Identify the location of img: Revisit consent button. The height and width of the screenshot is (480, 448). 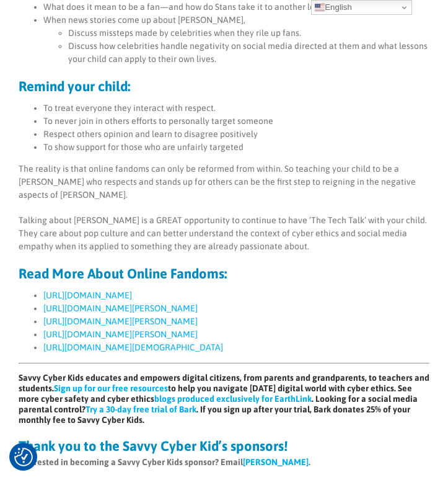
(24, 457).